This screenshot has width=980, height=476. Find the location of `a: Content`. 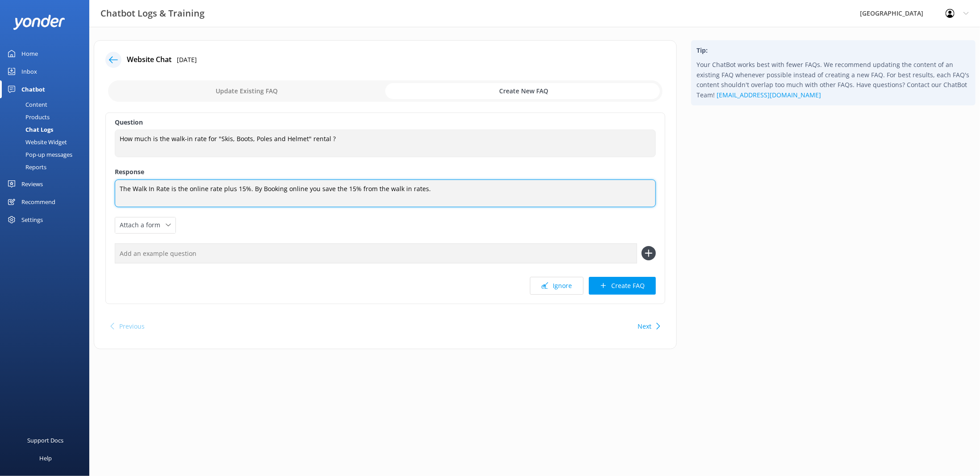

a: Content is located at coordinates (48, 105).